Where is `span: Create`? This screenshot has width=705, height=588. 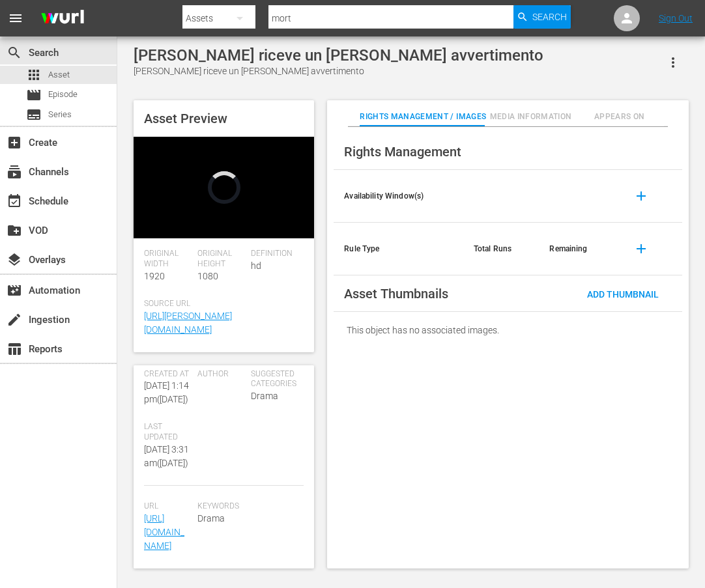
span: Create is located at coordinates (14, 143).